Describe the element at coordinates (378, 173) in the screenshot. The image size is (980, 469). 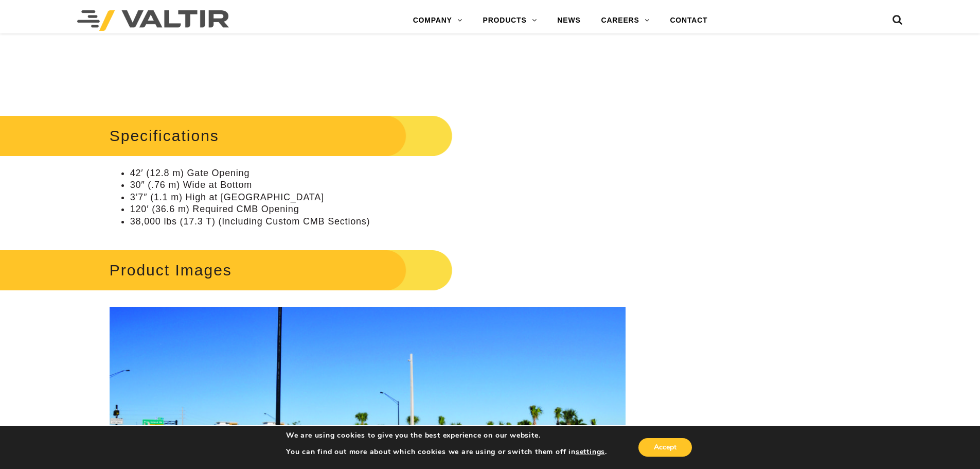
I see `li: 42′ (12.8 m) Gate Opening` at that location.